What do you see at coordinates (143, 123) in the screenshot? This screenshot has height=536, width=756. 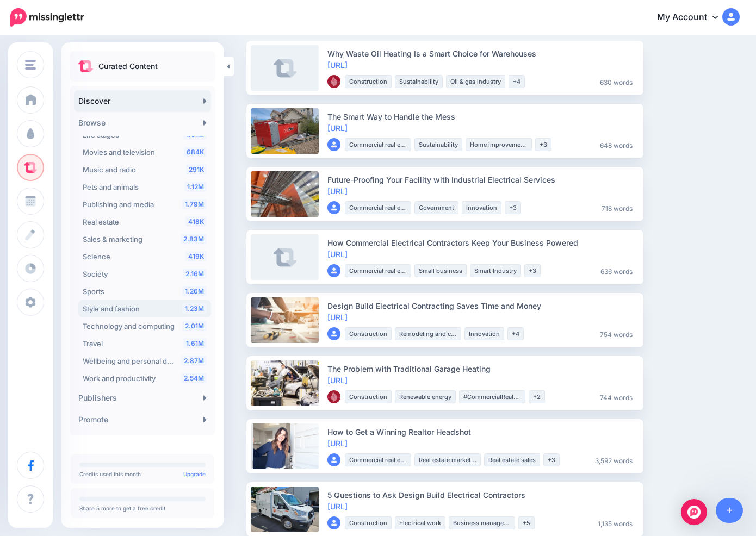 I see `a: Browse` at bounding box center [143, 123].